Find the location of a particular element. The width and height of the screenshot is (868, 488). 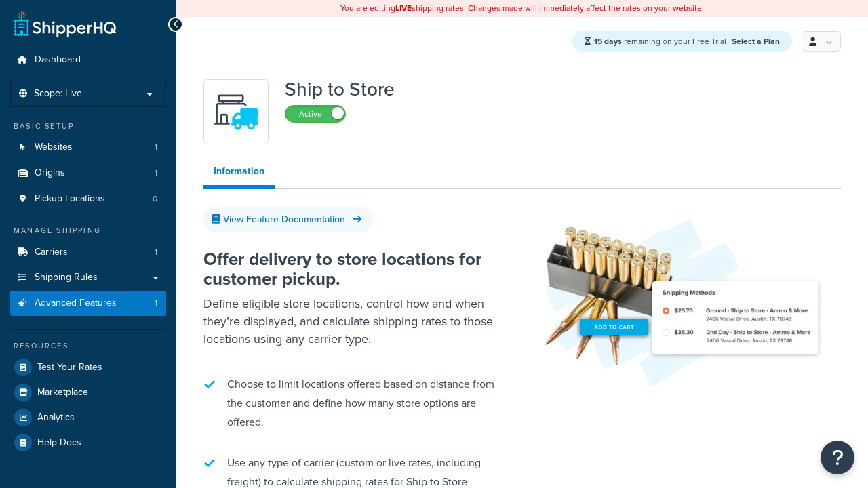

li: Pickup Locations is located at coordinates (88, 198).